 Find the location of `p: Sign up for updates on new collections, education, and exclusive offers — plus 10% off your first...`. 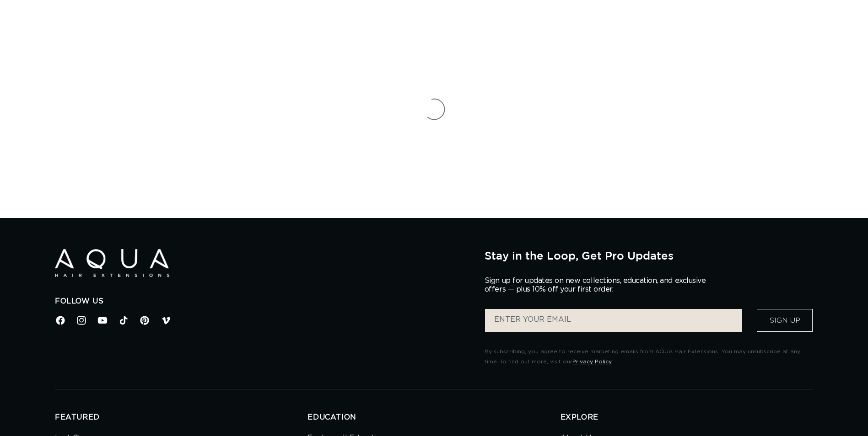

p: Sign up for updates on new collections, education, and exclusive offers — plus 10% off your first... is located at coordinates (599, 285).